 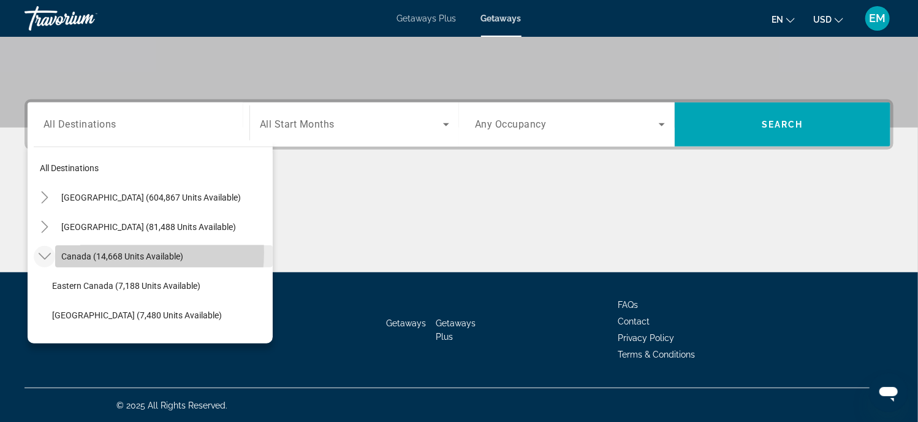 What do you see at coordinates (656, 354) in the screenshot?
I see `a: Terms & Conditions` at bounding box center [656, 354].